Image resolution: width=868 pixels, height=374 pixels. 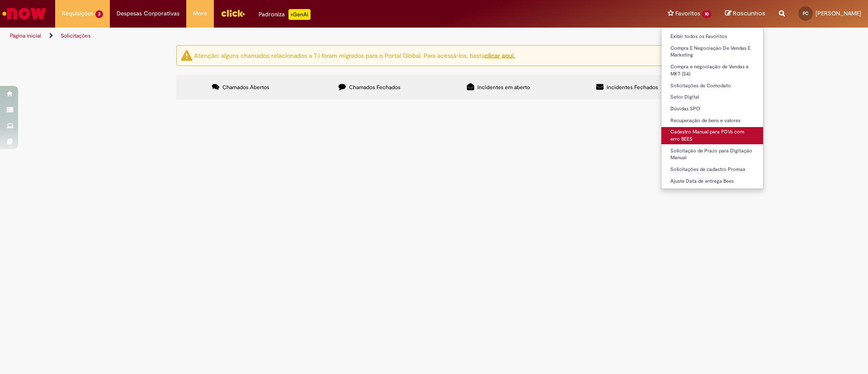 What do you see at coordinates (713, 170) in the screenshot?
I see `a: Solicitações de cadastro Promax` at bounding box center [713, 170].